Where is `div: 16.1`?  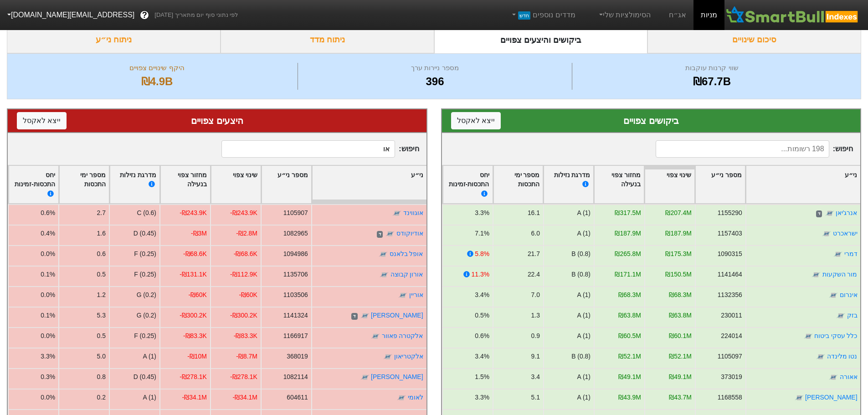 div: 16.1 is located at coordinates (533, 213).